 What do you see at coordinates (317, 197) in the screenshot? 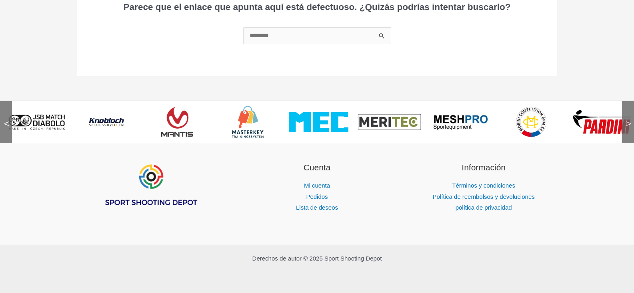
I see `nav: Cuenta` at bounding box center [317, 197].